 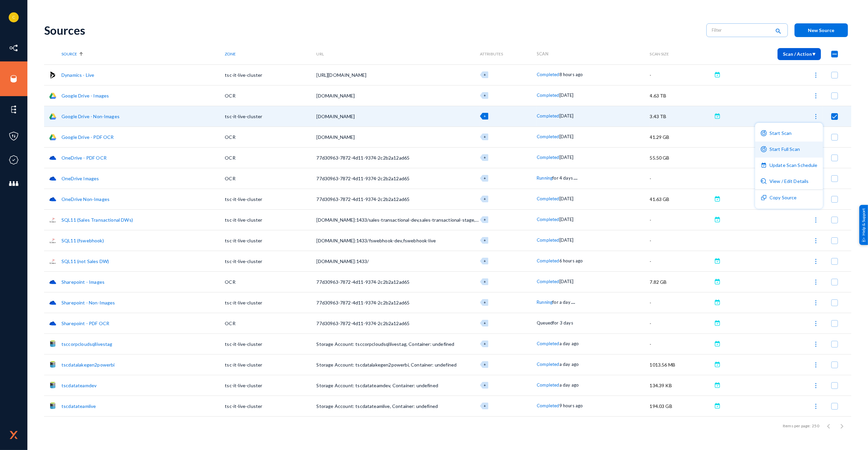 What do you see at coordinates (764, 165) in the screenshot?
I see `img: icon-scheduled-purple.svg` at bounding box center [764, 165].